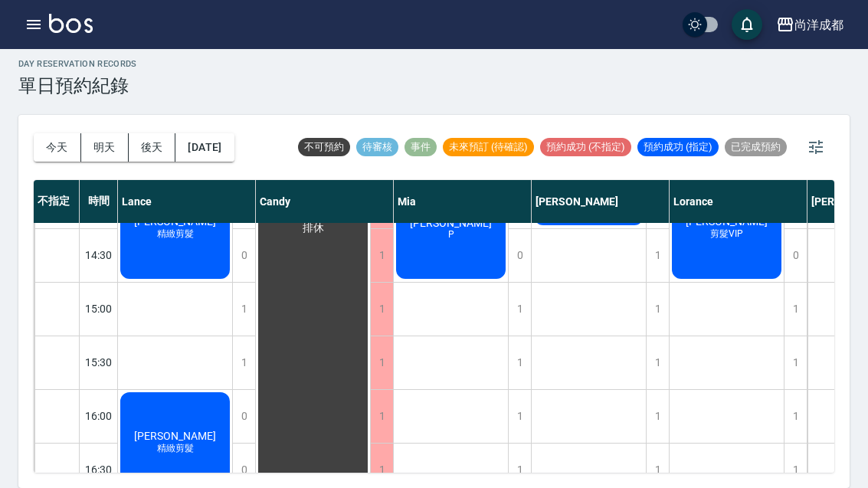 The width and height of the screenshot is (868, 488). What do you see at coordinates (105, 147) in the screenshot?
I see `button: 明天` at bounding box center [105, 147].